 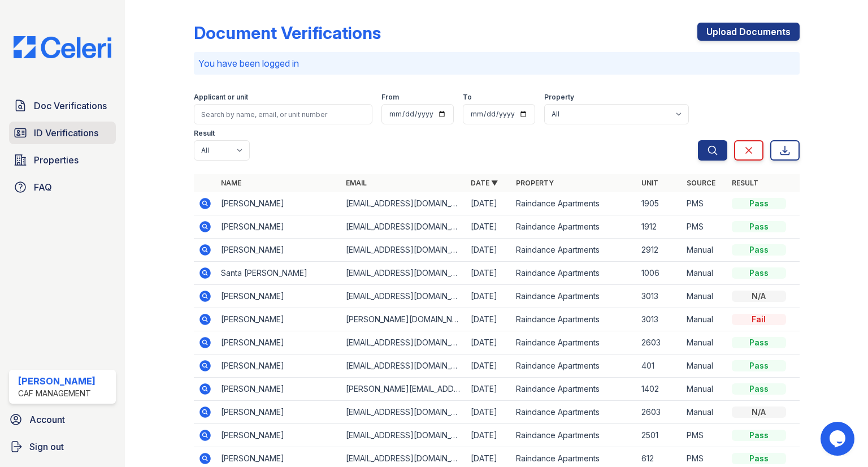 I want to click on span: ID Verifications, so click(x=66, y=133).